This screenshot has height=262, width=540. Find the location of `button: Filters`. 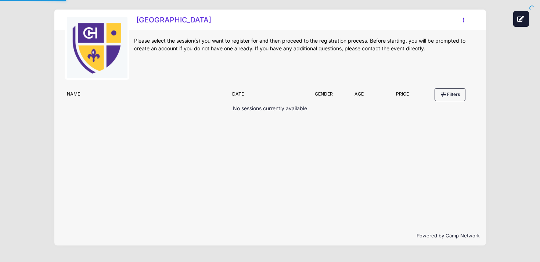

button: Filters is located at coordinates (450, 94).